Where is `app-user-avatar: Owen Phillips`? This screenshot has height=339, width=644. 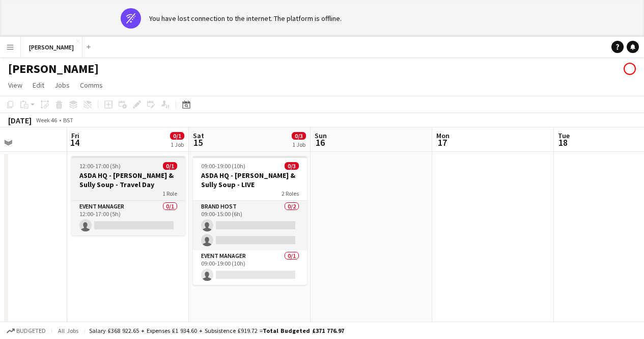 app-user-avatar: Owen Phillips is located at coordinates (630, 69).